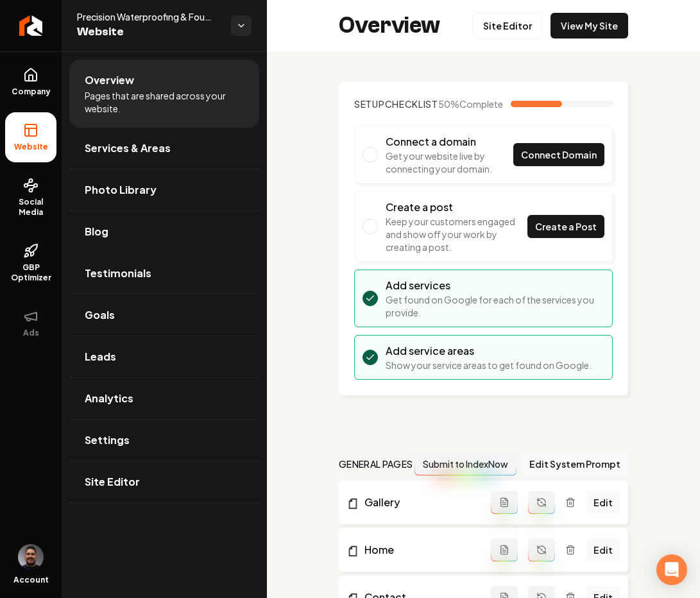  What do you see at coordinates (456, 207) in the screenshot?
I see `h3: Create a post` at bounding box center [456, 207].